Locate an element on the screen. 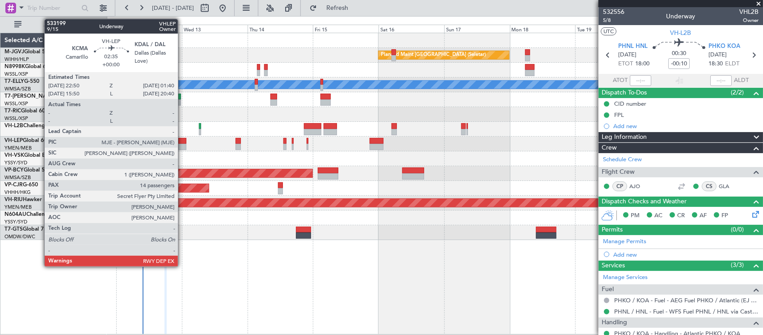 The height and width of the screenshot is (335, 763). span: PHNL HNL is located at coordinates (633, 47).